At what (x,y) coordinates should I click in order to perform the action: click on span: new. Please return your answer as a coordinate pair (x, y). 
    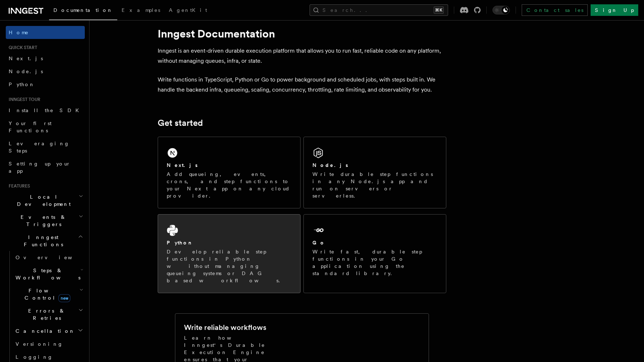
    Looking at the image, I should click on (64, 298).